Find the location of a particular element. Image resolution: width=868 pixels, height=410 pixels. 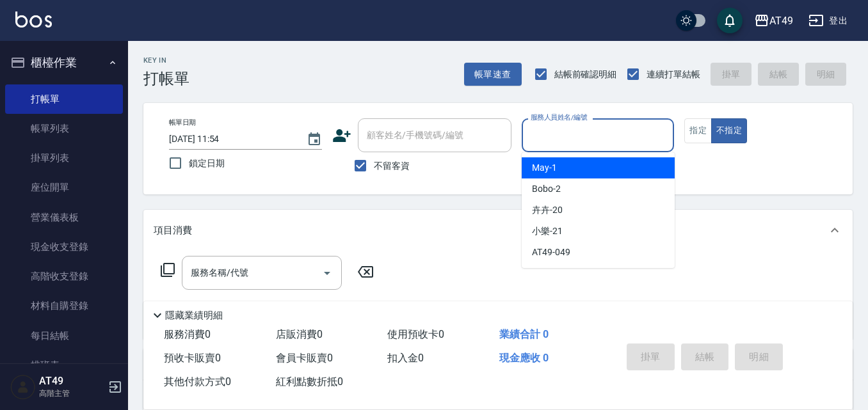

label: 服務人員姓名/編號 is located at coordinates (559, 117).